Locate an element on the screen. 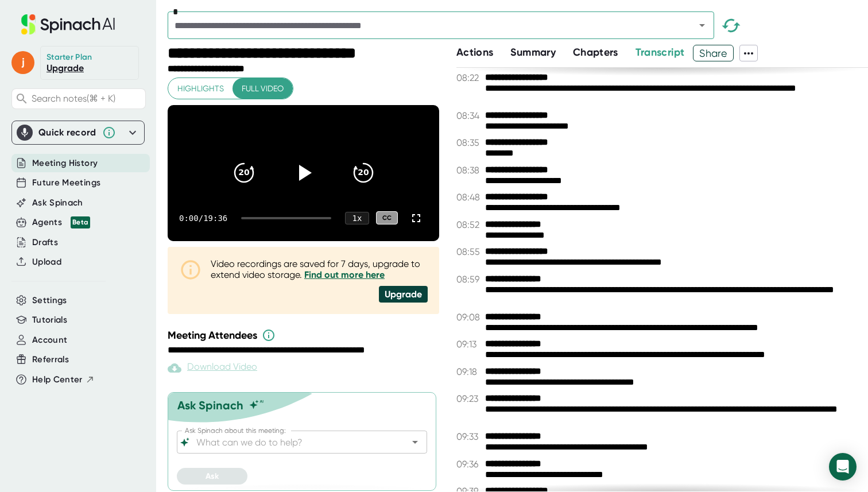 Image resolution: width=868 pixels, height=492 pixels. span: Highlights is located at coordinates (200, 88).